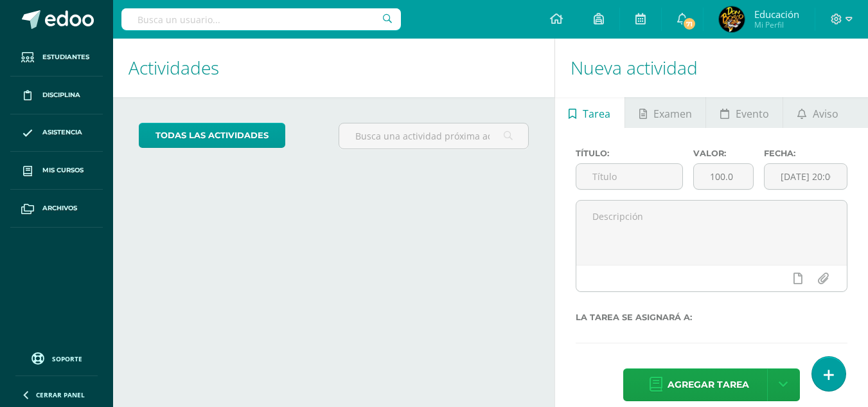 This screenshot has width=868, height=407. What do you see at coordinates (596, 114) in the screenshot?
I see `span: Tarea` at bounding box center [596, 114].